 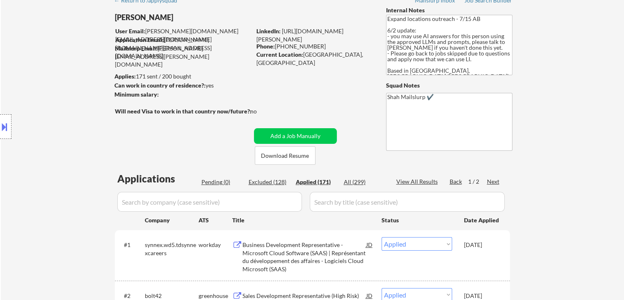 What do you see at coordinates (136, 48) in the screenshot?
I see `strong: Mailslurp Email:` at bounding box center [136, 48].